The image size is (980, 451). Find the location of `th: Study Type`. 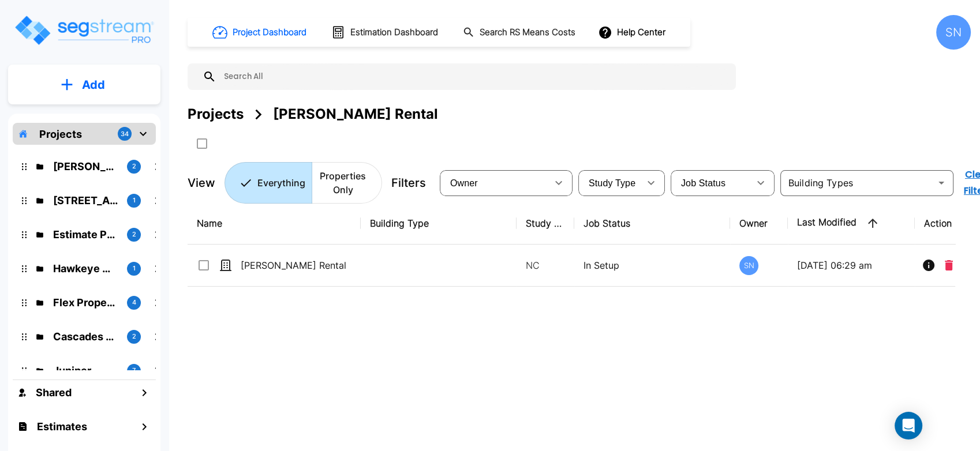

th: Study Type is located at coordinates (545, 223).